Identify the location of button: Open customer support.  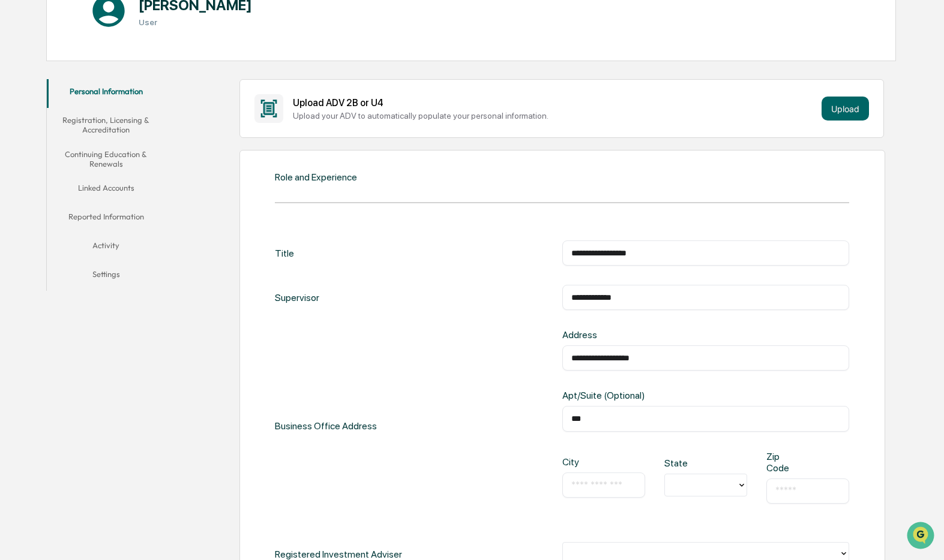
(15, 15).